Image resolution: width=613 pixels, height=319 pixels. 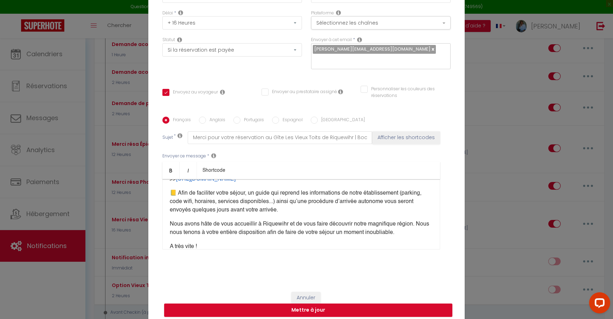 What do you see at coordinates (171, 171) in the screenshot?
I see `a: Bold` at bounding box center [171, 171].